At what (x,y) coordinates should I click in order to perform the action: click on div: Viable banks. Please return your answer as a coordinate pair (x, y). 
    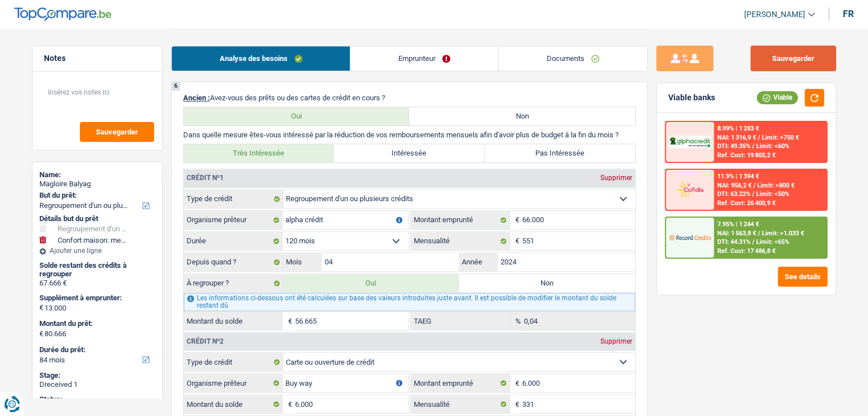
    Looking at the image, I should click on (692, 98).